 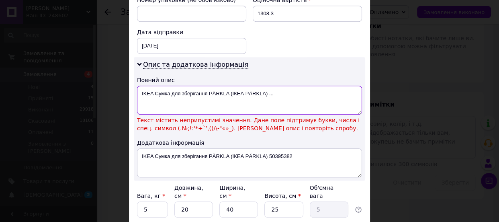 What do you see at coordinates (283, 196) in the screenshot?
I see `label: Висота, см` at bounding box center [283, 196].